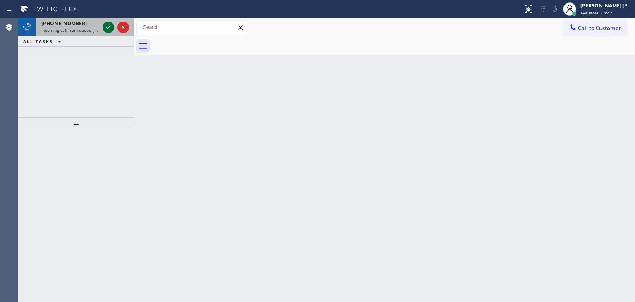  I want to click on button: ALL TASKS, so click(44, 41).